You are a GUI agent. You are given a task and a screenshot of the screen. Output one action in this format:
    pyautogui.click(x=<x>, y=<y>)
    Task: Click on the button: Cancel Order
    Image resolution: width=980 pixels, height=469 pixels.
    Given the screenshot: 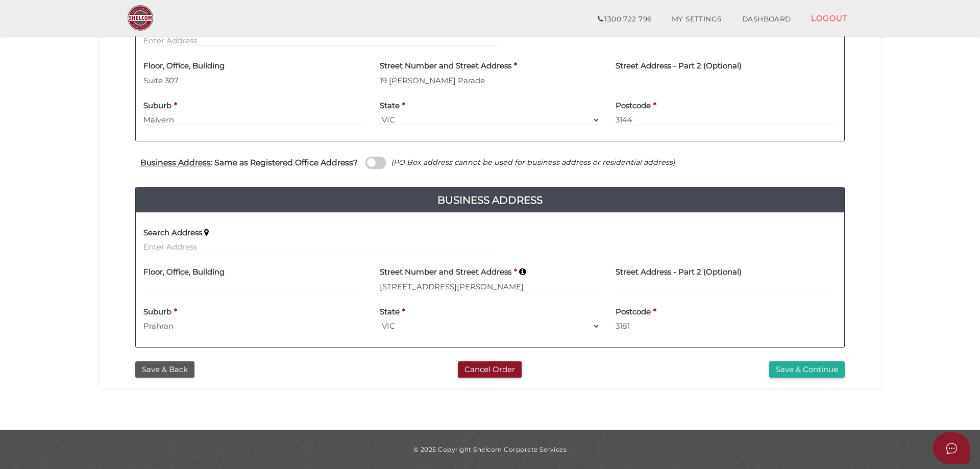 What is the action you would take?
    pyautogui.click(x=489, y=370)
    